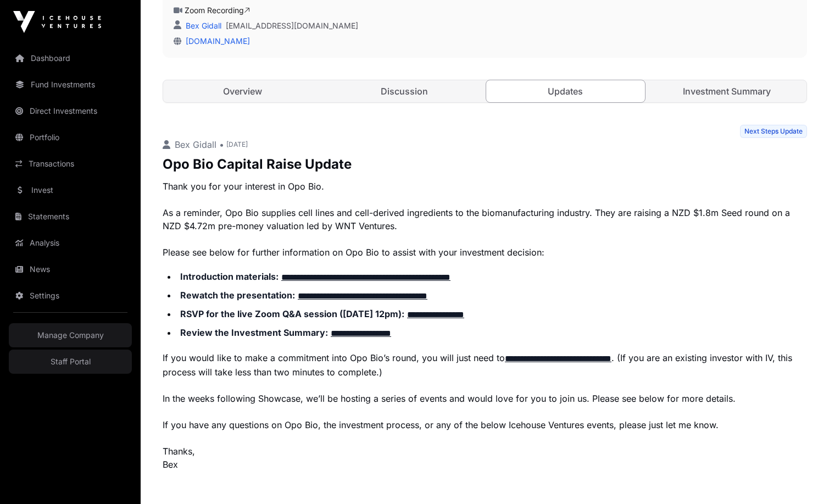 Image resolution: width=829 pixels, height=504 pixels. Describe the element at coordinates (70, 242) in the screenshot. I see `a: Analysis` at that location.